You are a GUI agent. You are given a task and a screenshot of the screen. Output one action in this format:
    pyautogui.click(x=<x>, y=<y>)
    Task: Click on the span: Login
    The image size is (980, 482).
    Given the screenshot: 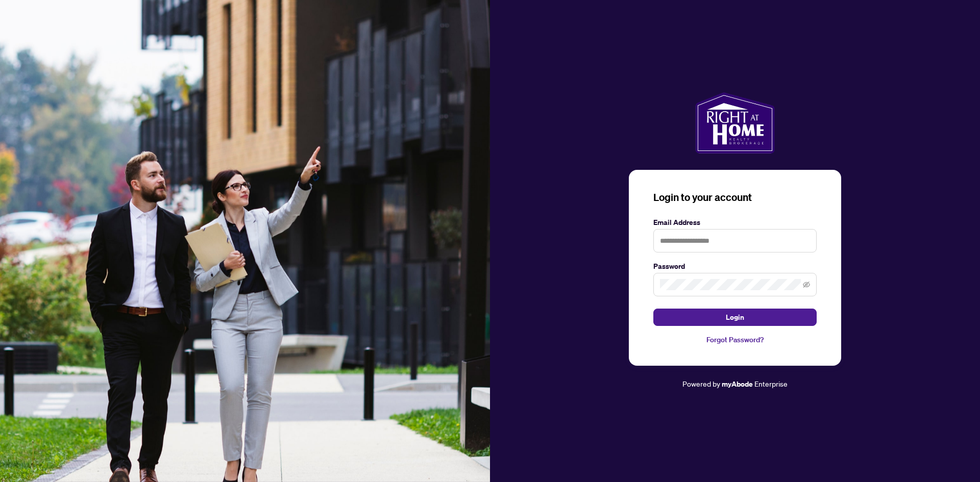 What is the action you would take?
    pyautogui.click(x=735, y=317)
    